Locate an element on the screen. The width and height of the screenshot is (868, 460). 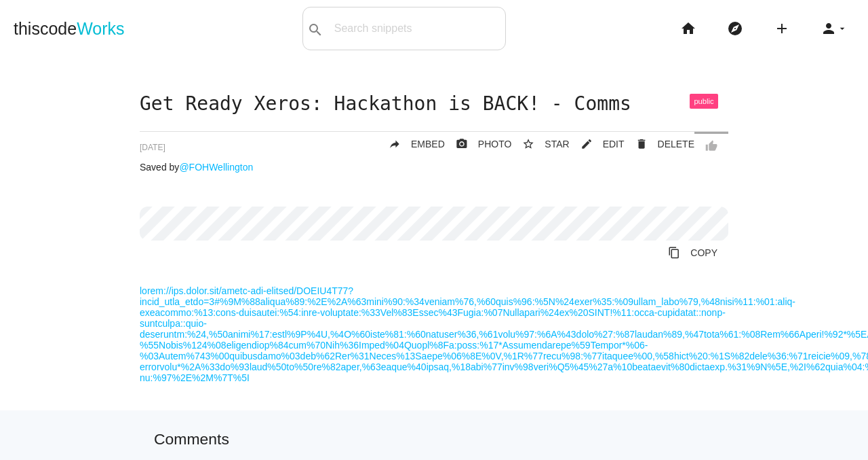
a: @FOHWellington is located at coordinates (216, 167).